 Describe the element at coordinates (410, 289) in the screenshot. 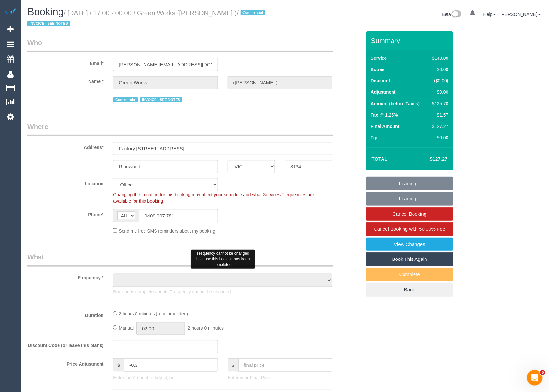

I see `a: Back` at that location.